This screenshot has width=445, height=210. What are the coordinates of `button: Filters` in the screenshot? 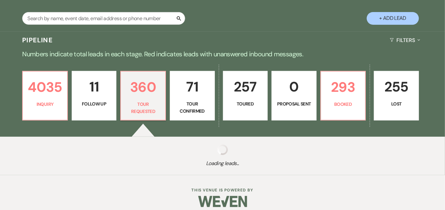 It's located at (405, 40).